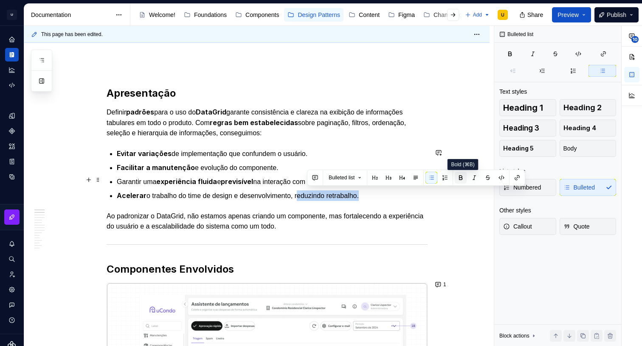 Image resolution: width=642 pixels, height=346 pixels. I want to click on span: 1, so click(445, 285).